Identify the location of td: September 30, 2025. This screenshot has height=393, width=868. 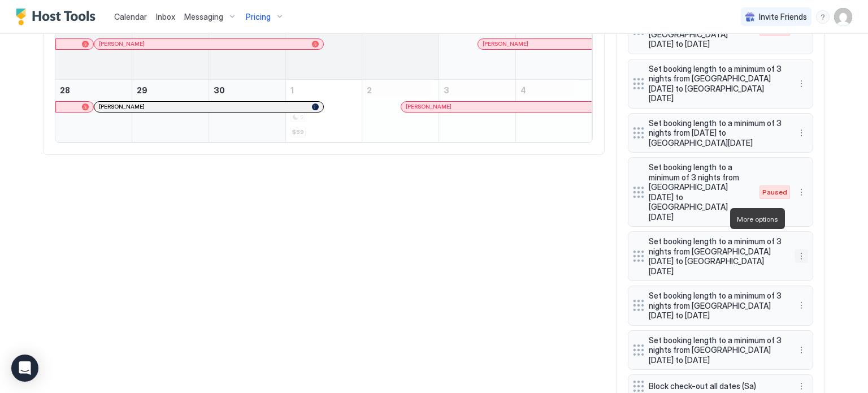
(247, 110).